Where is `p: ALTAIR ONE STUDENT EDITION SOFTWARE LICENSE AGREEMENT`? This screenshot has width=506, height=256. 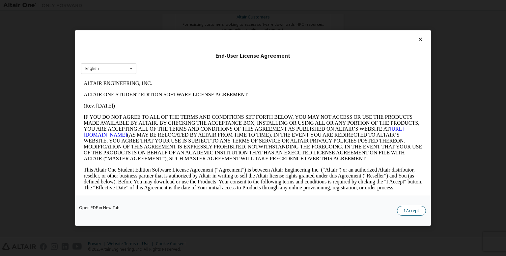 p: ALTAIR ONE STUDENT EDITION SOFTWARE LICENSE AGREEMENT is located at coordinates (172, 17).